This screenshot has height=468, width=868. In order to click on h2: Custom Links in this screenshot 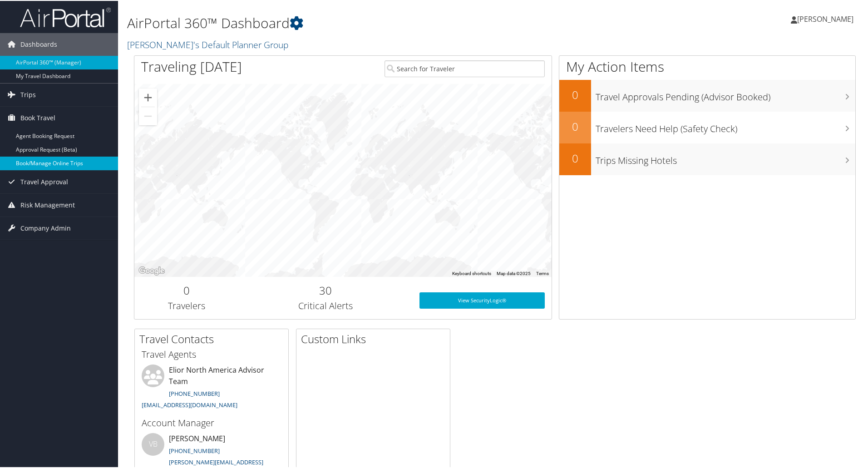, I will do `click(375, 338)`.